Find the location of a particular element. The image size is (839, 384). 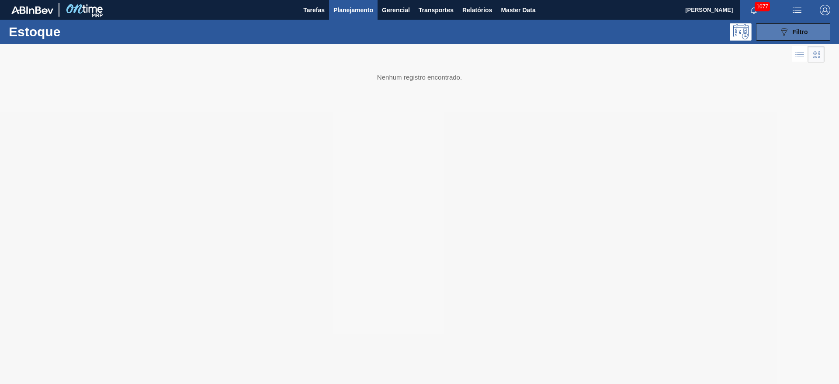

img: TNhmsLtSVTkK8tSr43FrP2fwEKptu5GPRR3wAAAABJRU5ErkJggg== is located at coordinates (32, 10).